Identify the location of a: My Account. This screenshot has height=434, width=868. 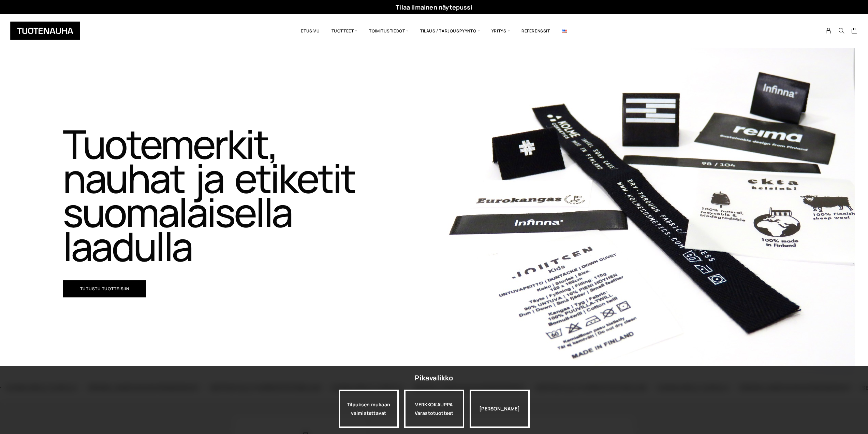
(829, 31).